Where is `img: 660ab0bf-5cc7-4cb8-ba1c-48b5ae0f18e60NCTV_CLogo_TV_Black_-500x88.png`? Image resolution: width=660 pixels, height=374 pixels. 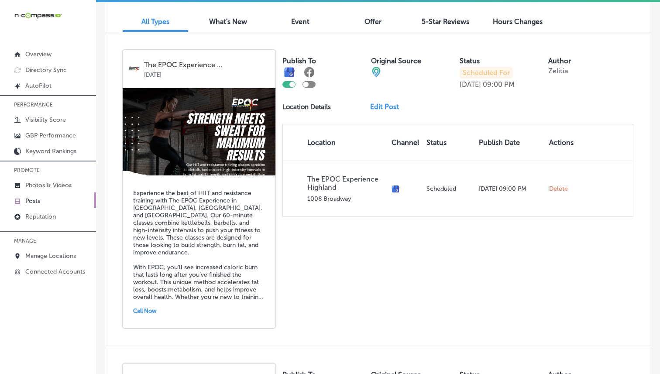
img: 660ab0bf-5cc7-4cb8-ba1c-48b5ae0f18e60NCTV_CLogo_TV_Black_-500x88.png is located at coordinates (38, 15).